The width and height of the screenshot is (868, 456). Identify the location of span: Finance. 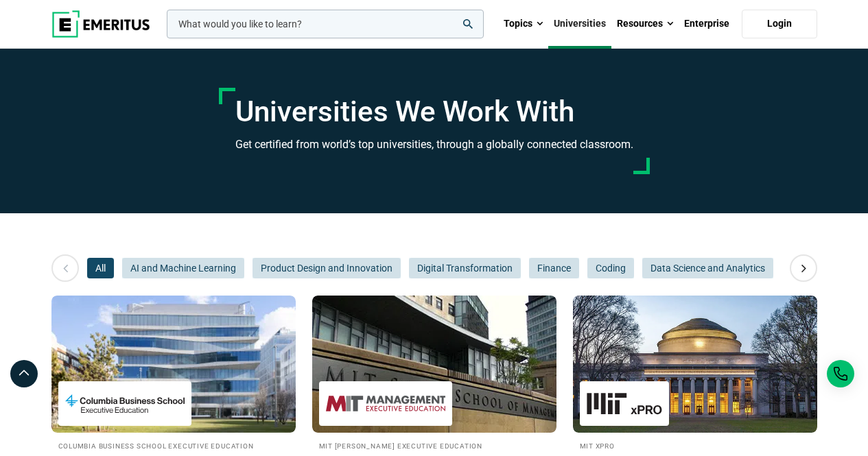
(554, 268).